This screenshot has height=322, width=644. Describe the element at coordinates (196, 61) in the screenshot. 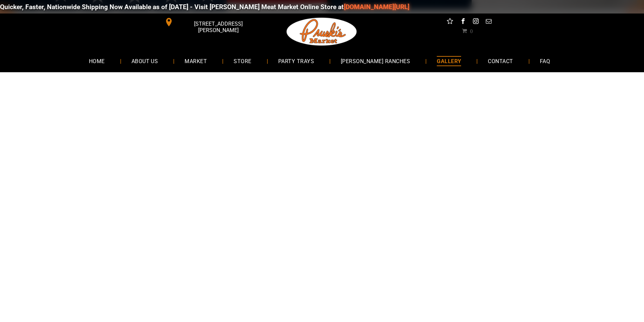

I see `a: MARKET` at that location.